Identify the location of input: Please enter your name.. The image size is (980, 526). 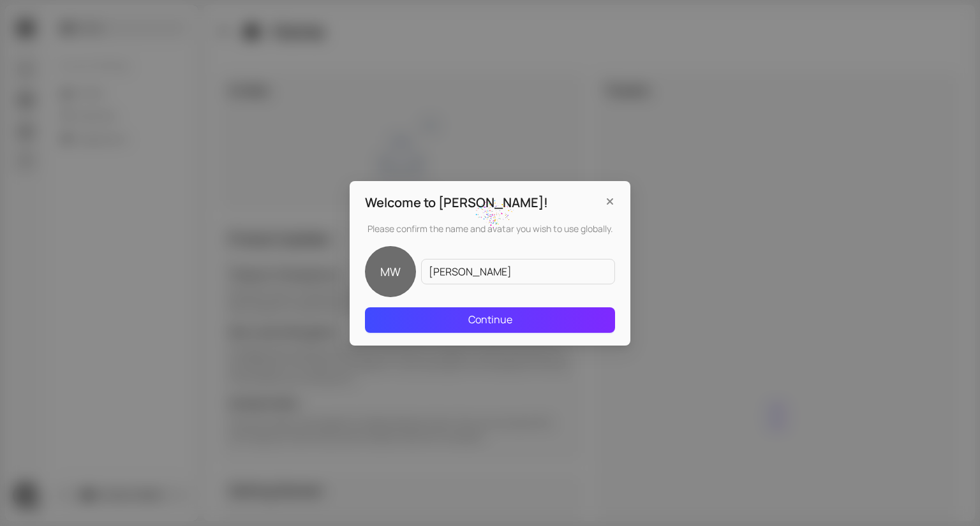
(518, 271).